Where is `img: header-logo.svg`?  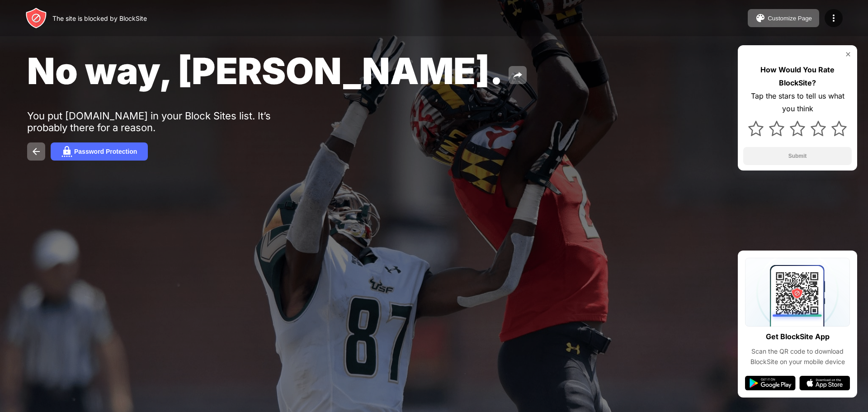
img: header-logo.svg is located at coordinates (36, 18).